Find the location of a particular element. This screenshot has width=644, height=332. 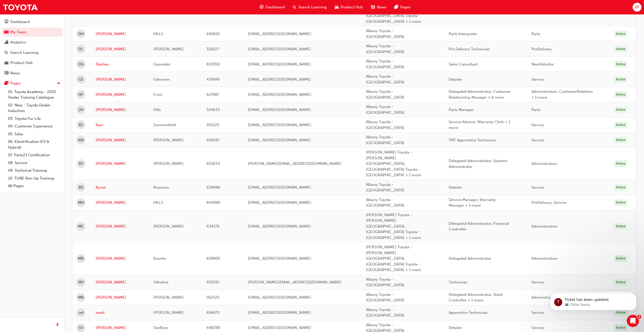

a: Kani is located at coordinates (121, 125).